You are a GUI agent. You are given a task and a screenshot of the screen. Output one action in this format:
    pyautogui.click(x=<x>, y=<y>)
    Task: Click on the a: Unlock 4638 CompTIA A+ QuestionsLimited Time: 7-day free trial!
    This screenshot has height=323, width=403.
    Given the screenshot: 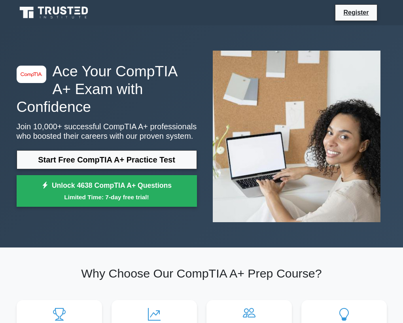 What is the action you would take?
    pyautogui.click(x=107, y=191)
    